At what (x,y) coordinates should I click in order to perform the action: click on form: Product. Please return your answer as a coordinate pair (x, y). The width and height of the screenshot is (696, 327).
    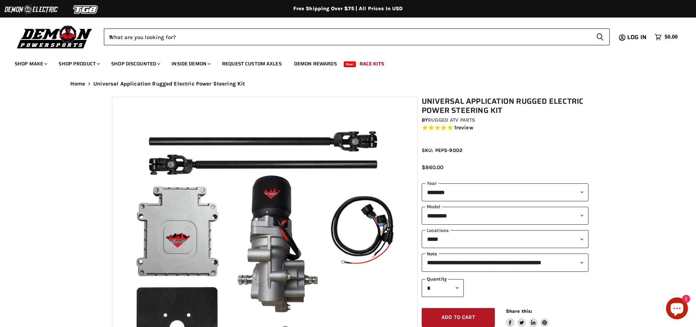
    Looking at the image, I should click on (357, 37).